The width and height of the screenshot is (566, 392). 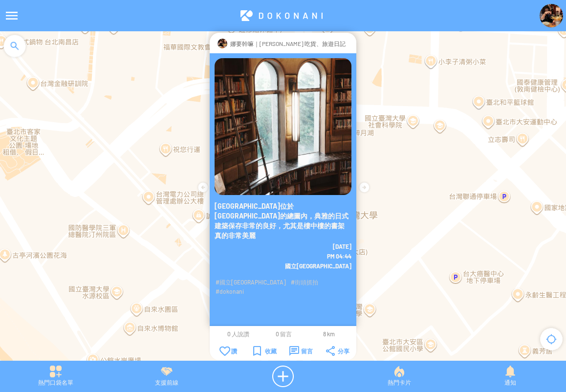 I want to click on a: 在 Google 地圖上開啟這個區域 (開啟新視窗), so click(x=18, y=364).